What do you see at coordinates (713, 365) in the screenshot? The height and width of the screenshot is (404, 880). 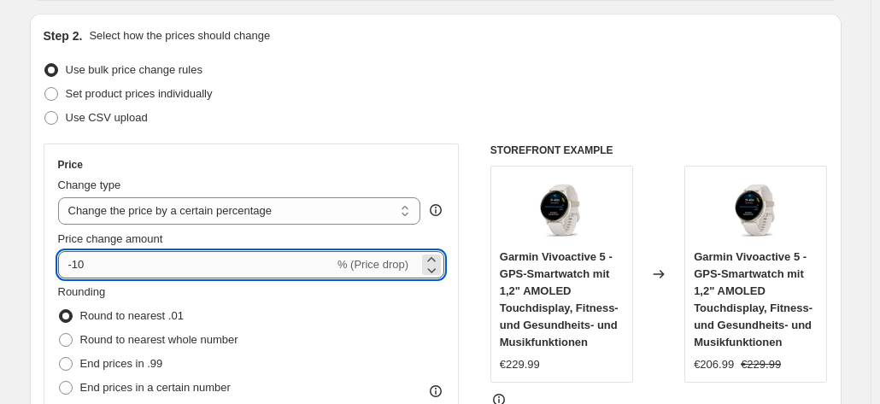 I see `div: €206.99` at bounding box center [713, 365].